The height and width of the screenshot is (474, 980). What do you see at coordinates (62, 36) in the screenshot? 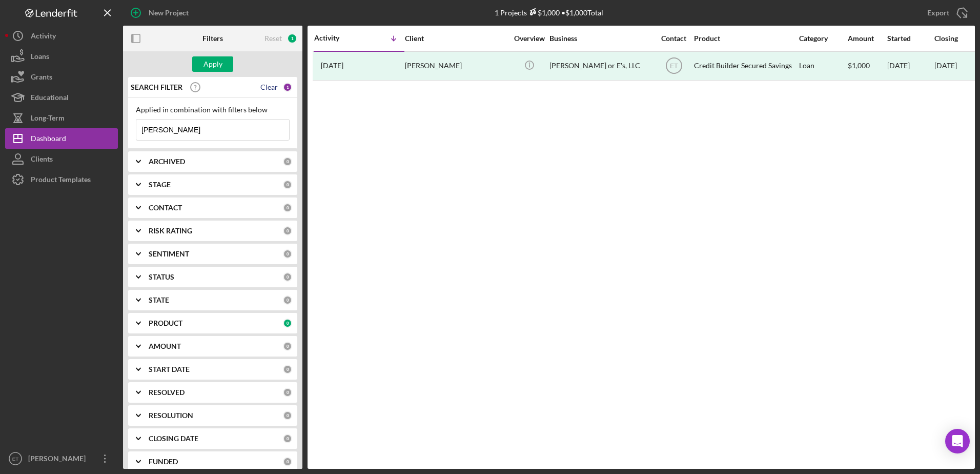
I see `button: Activity` at bounding box center [62, 36].